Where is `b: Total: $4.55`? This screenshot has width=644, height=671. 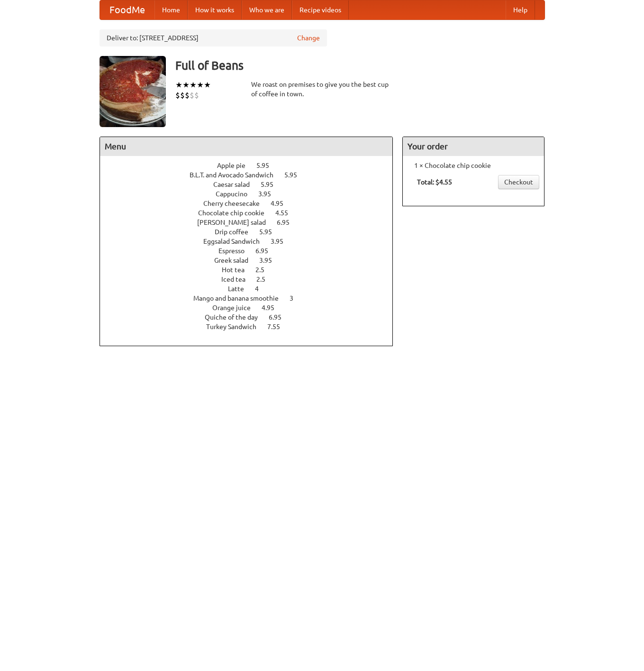
b: Total: $4.55 is located at coordinates (434, 182).